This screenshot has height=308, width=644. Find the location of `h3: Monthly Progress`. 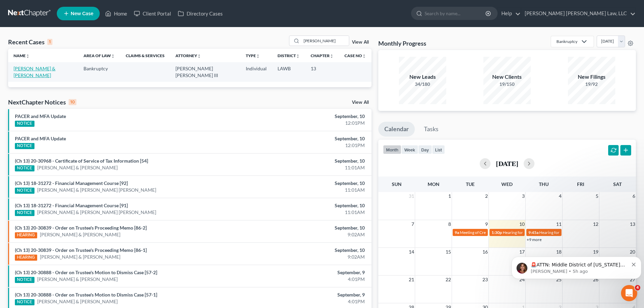

h3: Monthly Progress is located at coordinates (402, 43).